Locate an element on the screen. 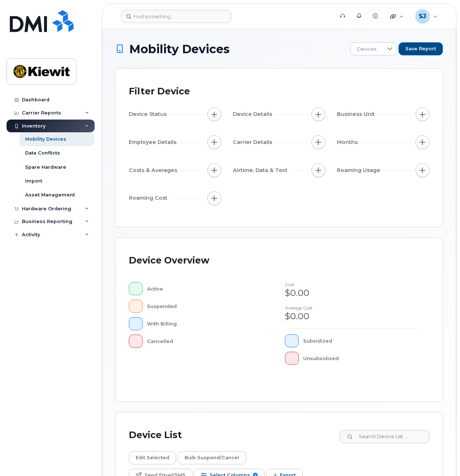 This screenshot has width=460, height=476. span: Devices is located at coordinates (367, 49).